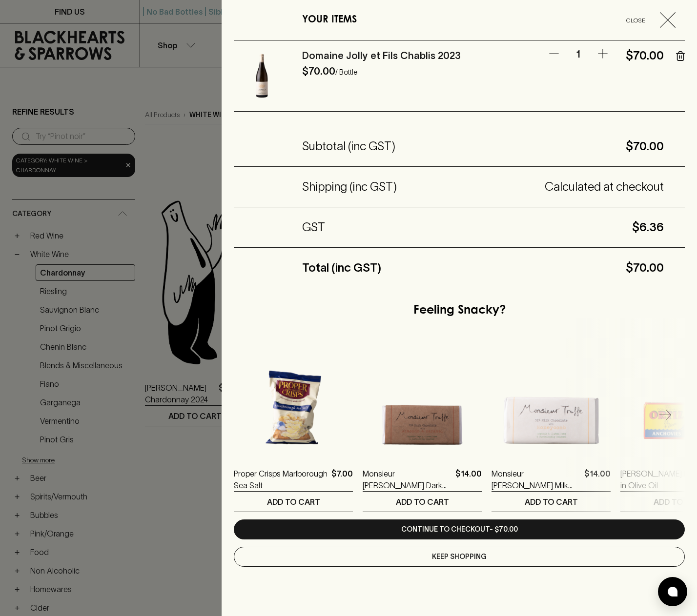 This screenshot has height=616, width=697. I want to click on h5: Shipping (inc GST), so click(350, 187).